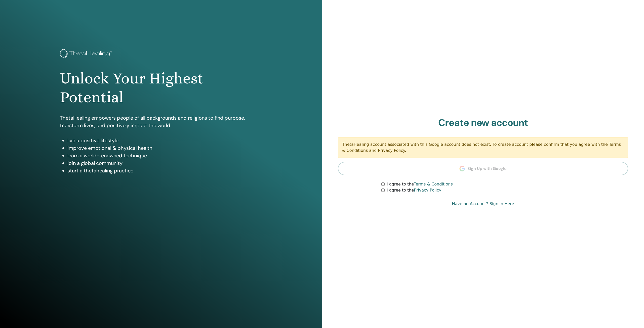 This screenshot has height=328, width=644. Describe the element at coordinates (483, 123) in the screenshot. I see `h2: Create new account` at that location.